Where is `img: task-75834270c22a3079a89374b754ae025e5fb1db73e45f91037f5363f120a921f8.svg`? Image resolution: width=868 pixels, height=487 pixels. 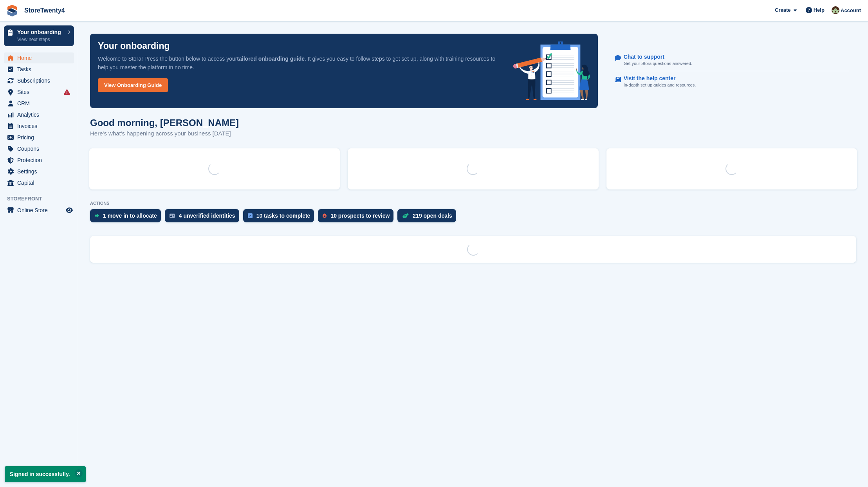
img: task-75834270c22a3079a89374b754ae025e5fb1db73e45f91037f5363f120a921f8.svg is located at coordinates (250, 215).